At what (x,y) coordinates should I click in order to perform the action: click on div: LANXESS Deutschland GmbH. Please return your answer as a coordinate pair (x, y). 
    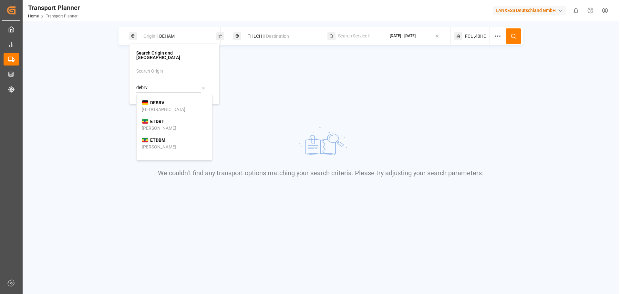
    Looking at the image, I should click on (529, 10).